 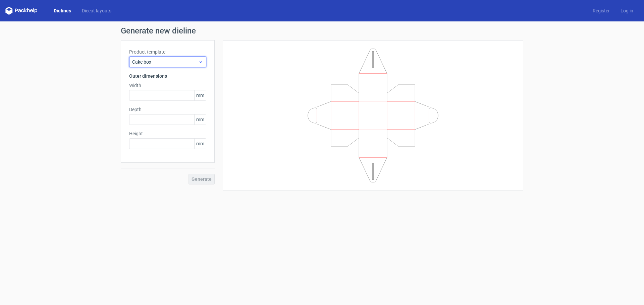 What do you see at coordinates (322, 31) in the screenshot?
I see `h1: Generate new dieline` at bounding box center [322, 31].